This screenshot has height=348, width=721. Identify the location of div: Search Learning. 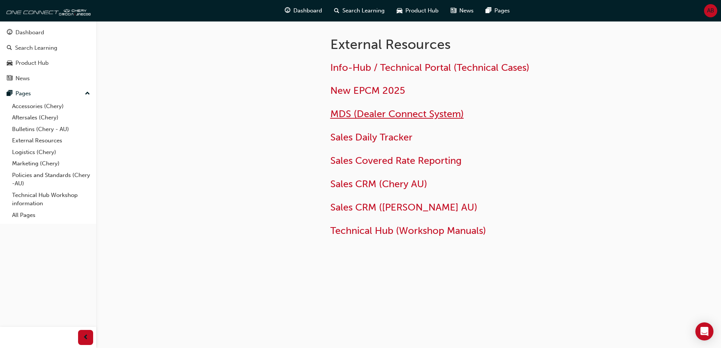
(36, 48).